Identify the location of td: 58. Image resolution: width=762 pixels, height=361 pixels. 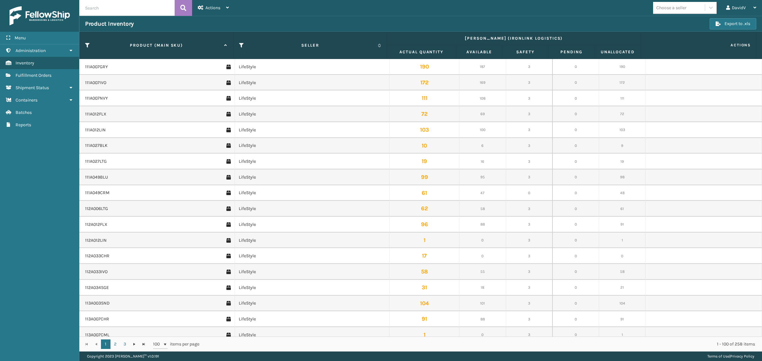
(424, 272).